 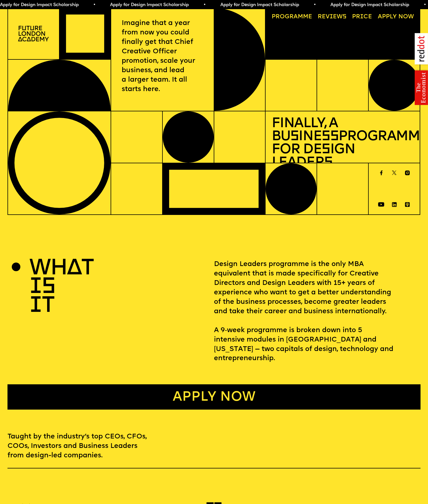 What do you see at coordinates (292, 17) in the screenshot?
I see `a: Programme` at bounding box center [292, 17].